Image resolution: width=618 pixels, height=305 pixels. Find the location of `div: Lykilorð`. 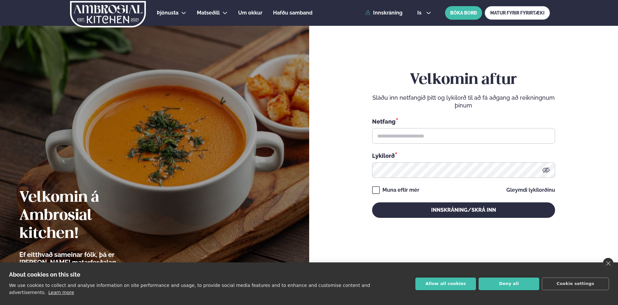

div: Lykilorð is located at coordinates (464, 156).